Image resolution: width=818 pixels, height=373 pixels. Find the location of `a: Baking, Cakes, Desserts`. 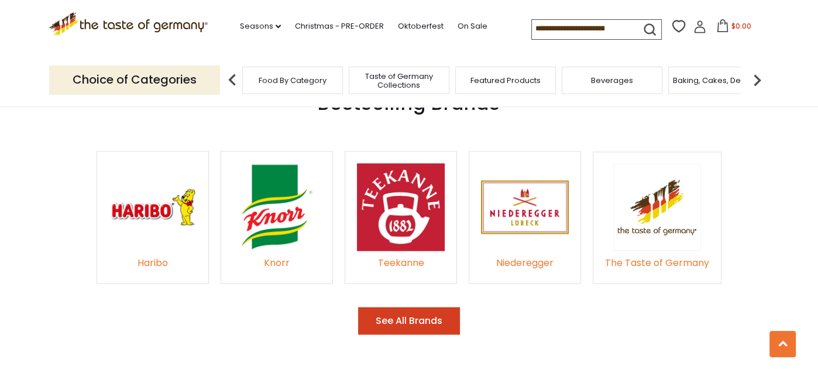

a: Baking, Cakes, Desserts is located at coordinates (718, 80).